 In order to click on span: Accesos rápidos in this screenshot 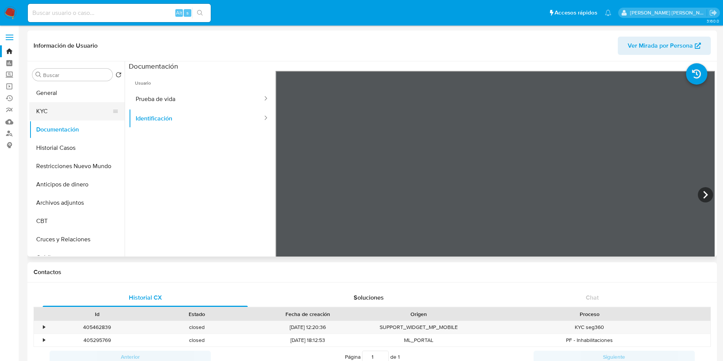, I will do `click(576, 13)`.